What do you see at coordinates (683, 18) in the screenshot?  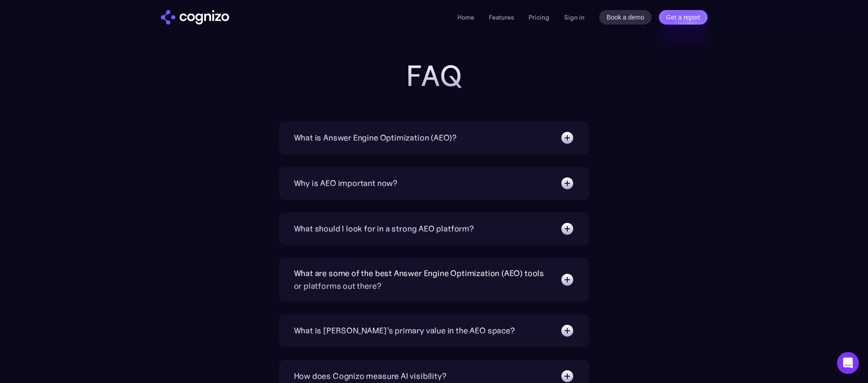 I see `a: Get a report` at bounding box center [683, 18].